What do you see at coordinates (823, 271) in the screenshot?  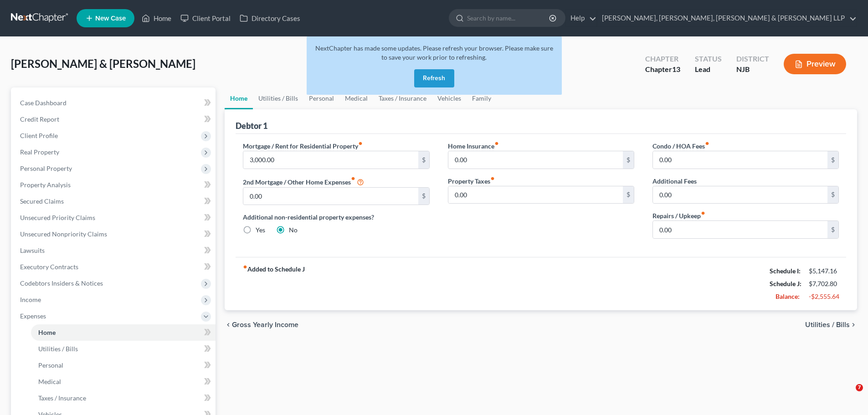 I see `div: $5,147.16` at bounding box center [823, 271].